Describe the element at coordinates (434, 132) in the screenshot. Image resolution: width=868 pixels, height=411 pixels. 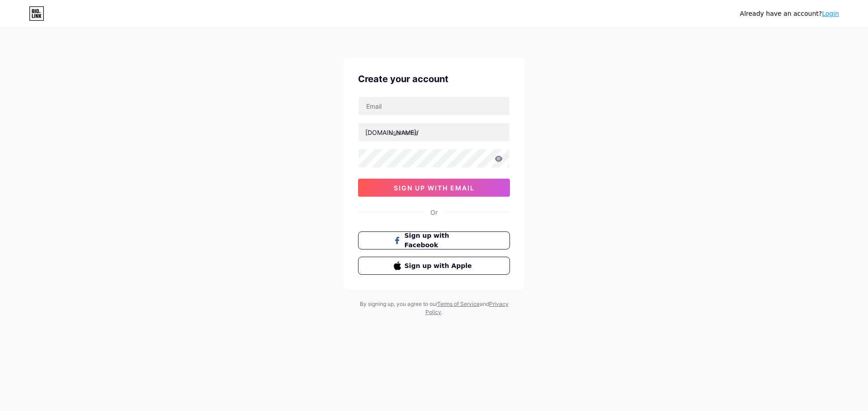
I see `input: username` at that location.